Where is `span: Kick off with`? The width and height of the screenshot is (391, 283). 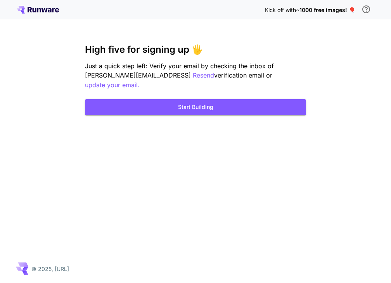 span: Kick off with is located at coordinates (281, 10).